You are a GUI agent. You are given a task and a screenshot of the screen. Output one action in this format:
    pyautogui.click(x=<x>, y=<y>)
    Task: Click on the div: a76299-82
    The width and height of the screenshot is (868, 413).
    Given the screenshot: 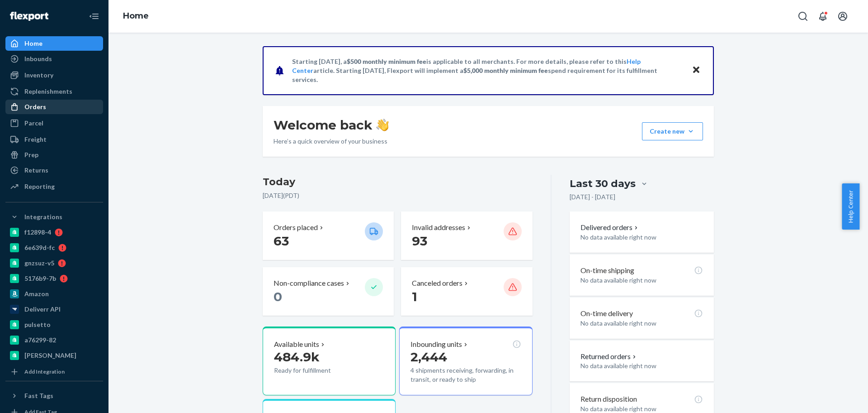 What is the action you would take?
    pyautogui.click(x=40, y=340)
    